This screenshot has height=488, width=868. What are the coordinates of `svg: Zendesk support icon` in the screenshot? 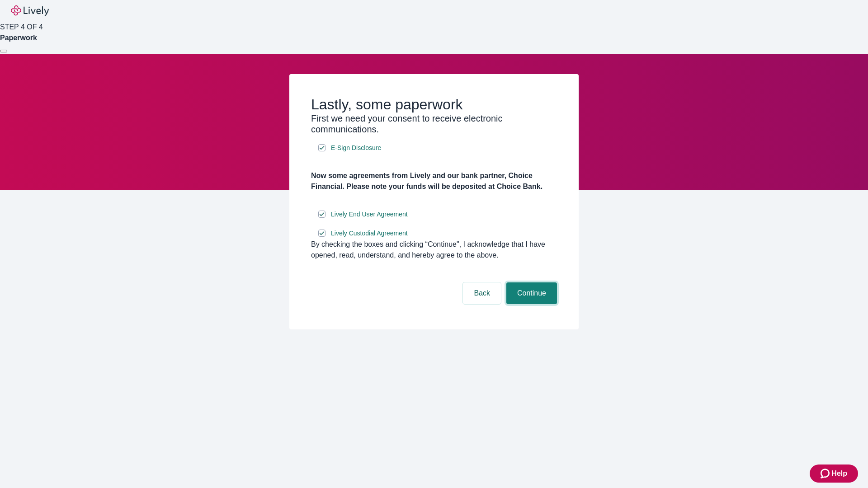 It's located at (826, 473).